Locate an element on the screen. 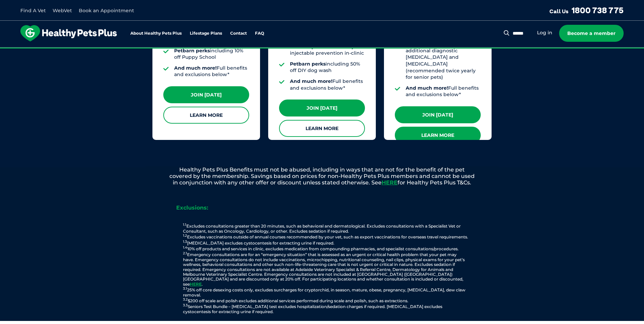 The width and height of the screenshot is (644, 324). a: Log in is located at coordinates (545, 33).